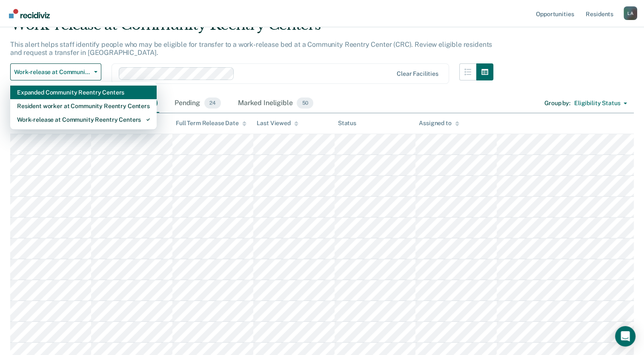 This screenshot has height=355, width=644. Describe the element at coordinates (213, 103) in the screenshot. I see `span: 24` at that location.